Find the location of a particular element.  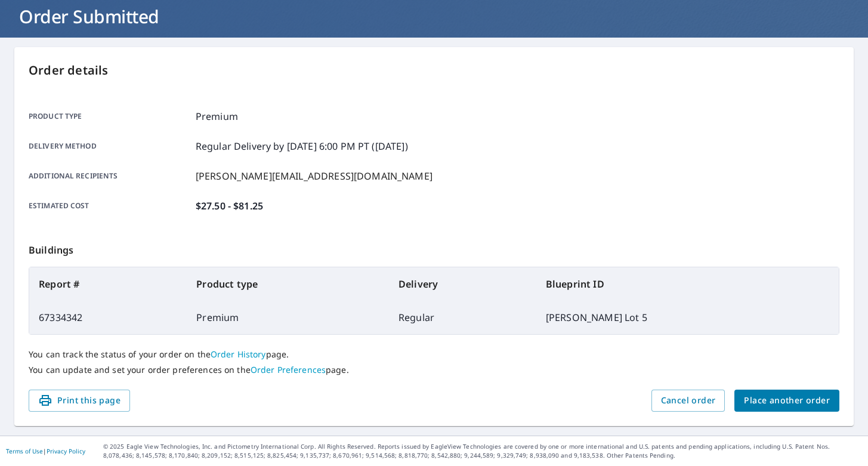

td: Premium is located at coordinates (288, 317).